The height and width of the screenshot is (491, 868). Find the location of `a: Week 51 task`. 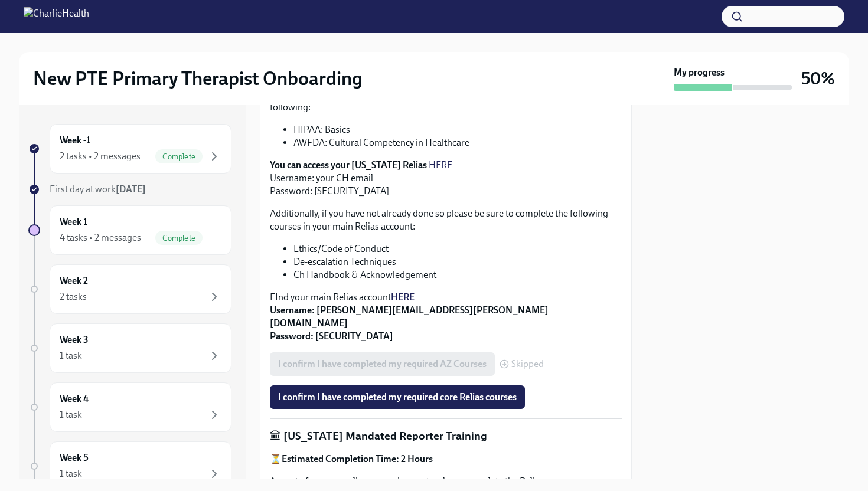

a: Week 51 task is located at coordinates (130, 467).